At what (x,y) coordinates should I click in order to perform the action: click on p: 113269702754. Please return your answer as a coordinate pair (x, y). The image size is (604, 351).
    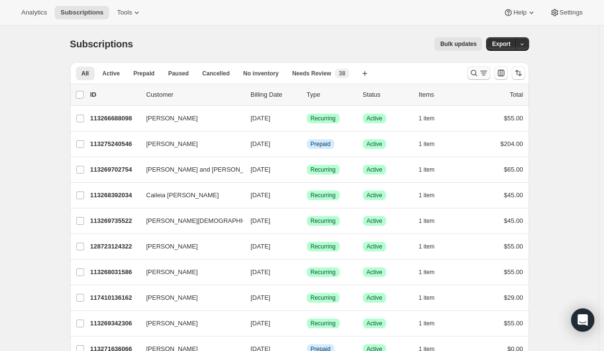
    Looking at the image, I should click on (115, 170).